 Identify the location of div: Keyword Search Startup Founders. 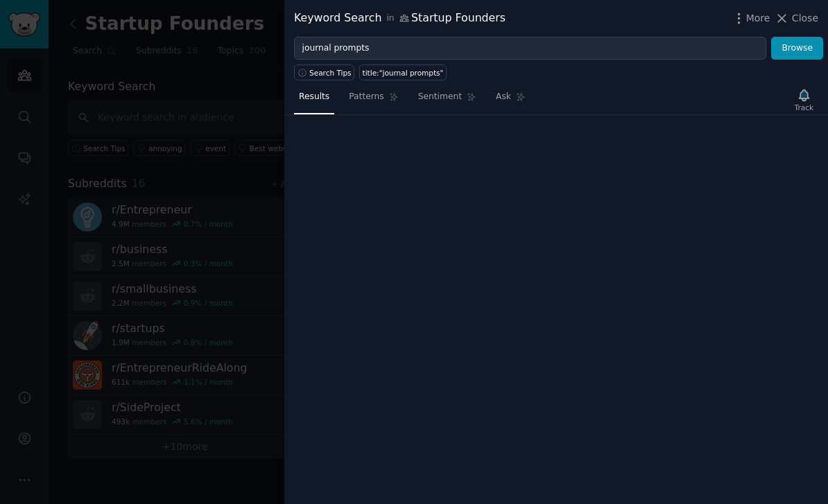
(399, 18).